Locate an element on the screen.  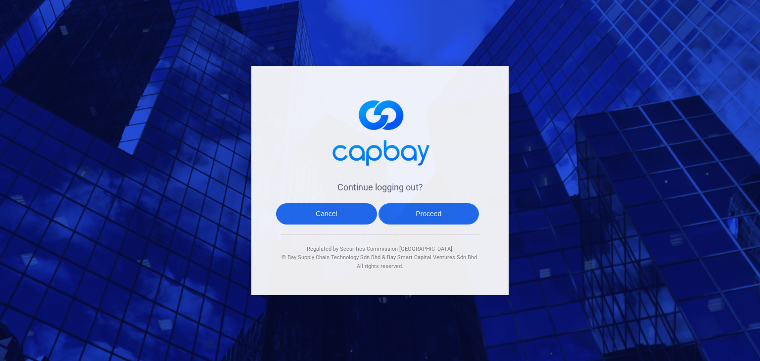
span: © Bay Supply Chain Technology Sdn Bhd is located at coordinates (331, 257).